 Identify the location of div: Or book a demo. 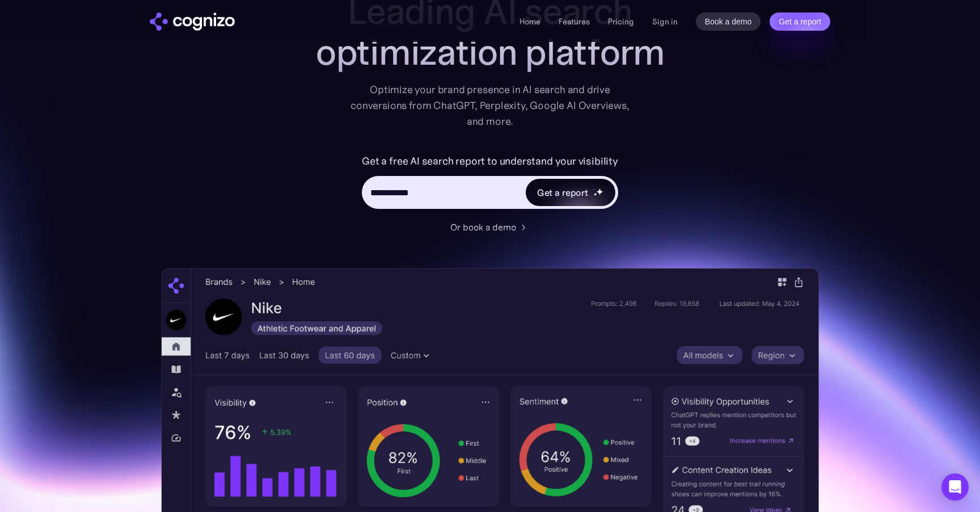
(484, 227).